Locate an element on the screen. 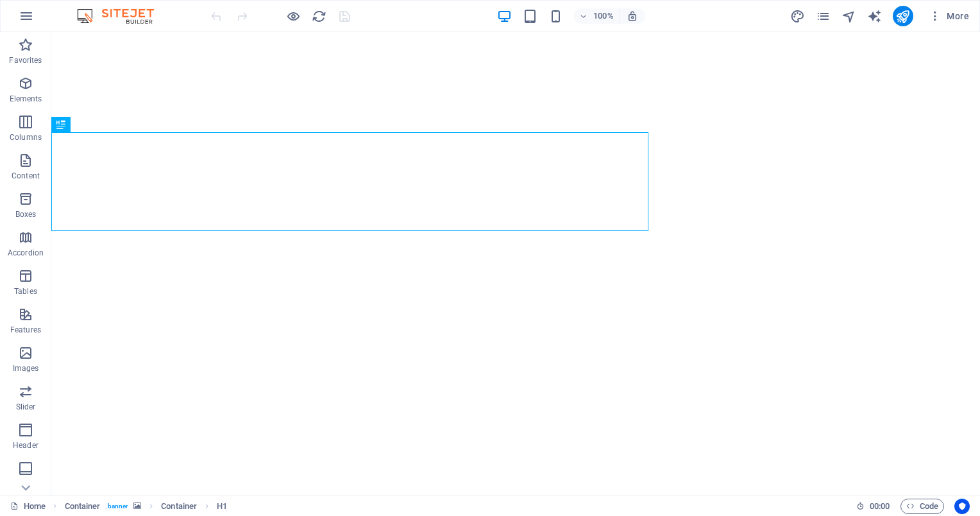 This screenshot has height=516, width=980. p: Images is located at coordinates (26, 368).